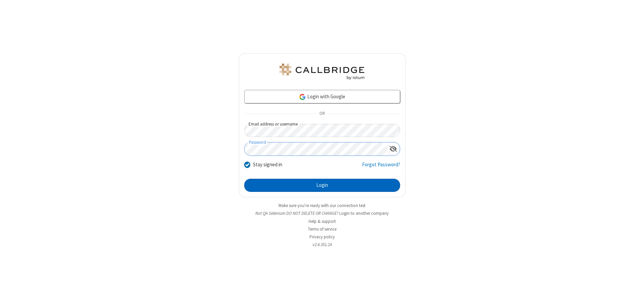 This screenshot has width=644, height=306. I want to click on input: Password, so click(316, 149).